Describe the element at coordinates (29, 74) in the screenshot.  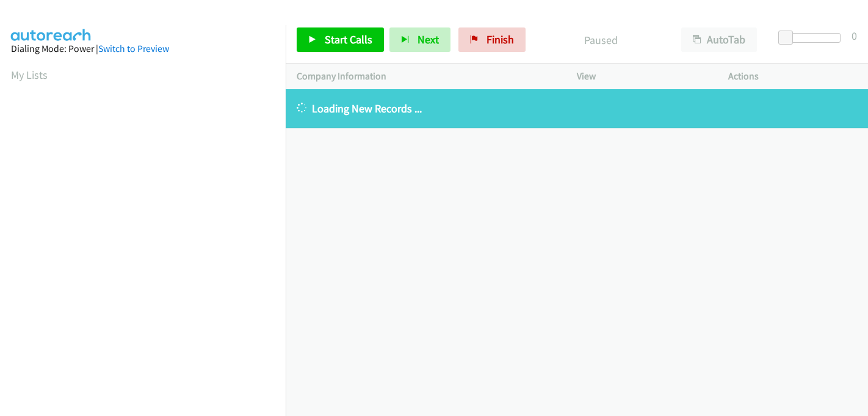
I see `a: My Lists` at that location.